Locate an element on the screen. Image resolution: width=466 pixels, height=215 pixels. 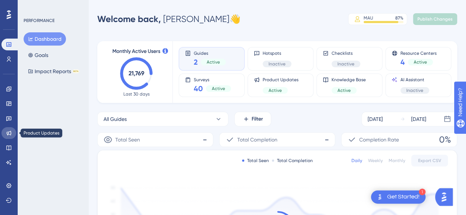
div: Total Completion is located at coordinates (292, 161).